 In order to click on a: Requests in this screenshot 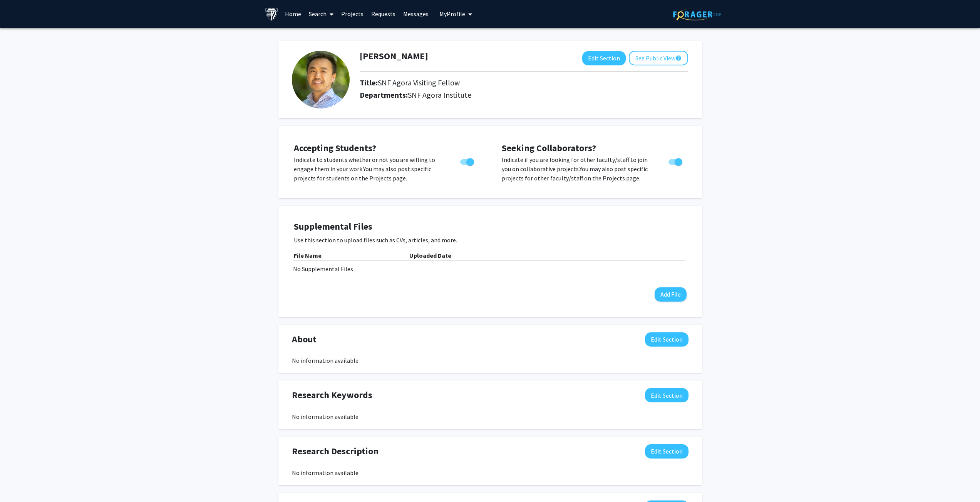, I will do `click(383, 14)`.